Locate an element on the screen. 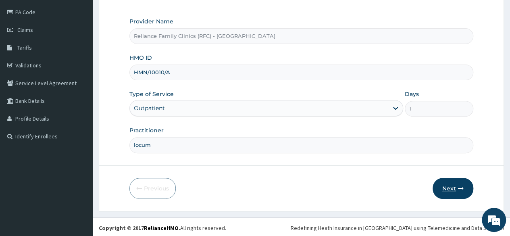 This screenshot has width=510, height=236. input: Enter HMO ID is located at coordinates (301, 72).